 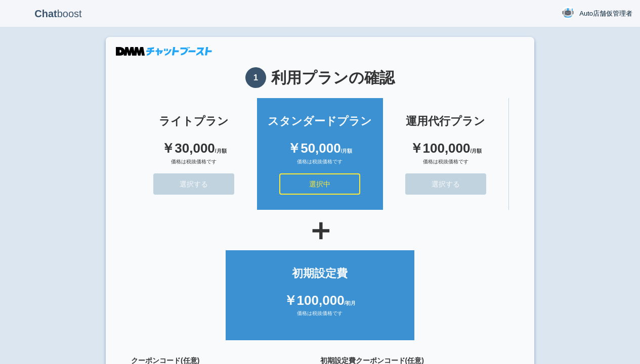 I want to click on span: 1, so click(x=255, y=77).